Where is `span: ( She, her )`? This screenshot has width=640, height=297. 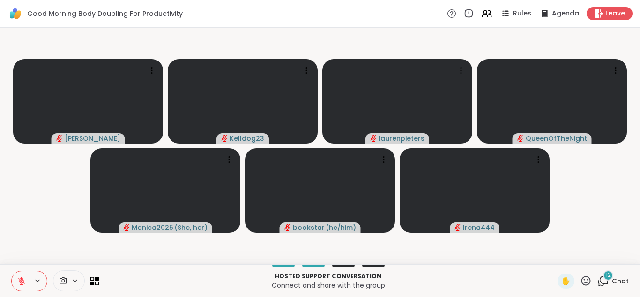 span: ( She, her ) is located at coordinates (191, 227).